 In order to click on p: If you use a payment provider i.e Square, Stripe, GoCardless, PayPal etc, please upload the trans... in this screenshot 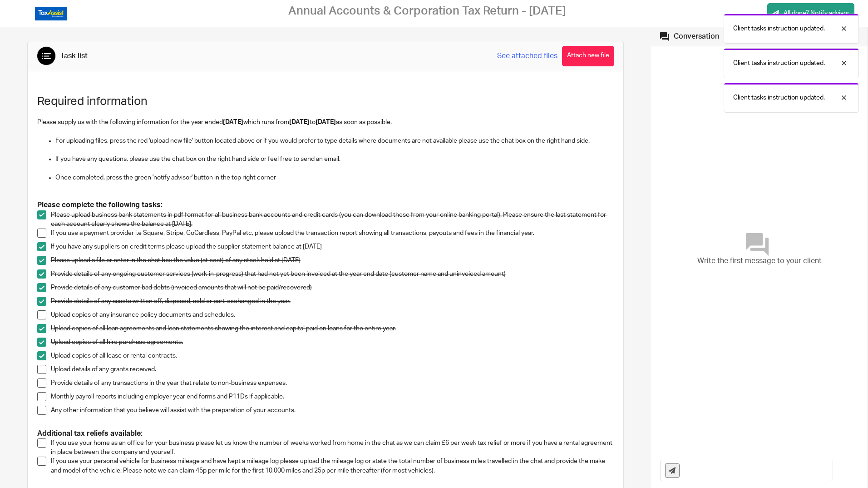, I will do `click(333, 233)`.